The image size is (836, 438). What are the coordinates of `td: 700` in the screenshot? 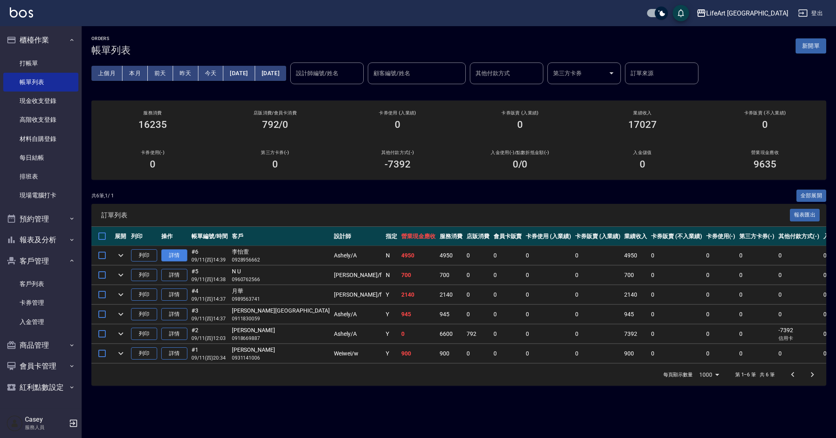 It's located at (419, 275).